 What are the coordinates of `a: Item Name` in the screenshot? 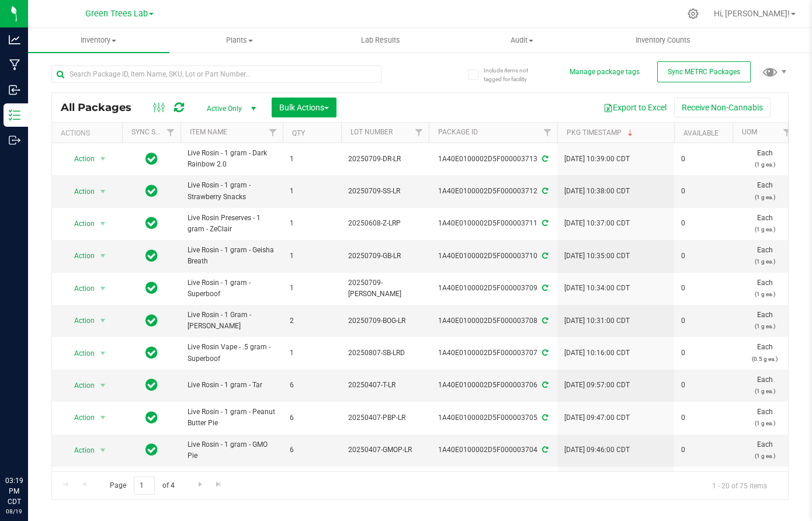 It's located at (209, 132).